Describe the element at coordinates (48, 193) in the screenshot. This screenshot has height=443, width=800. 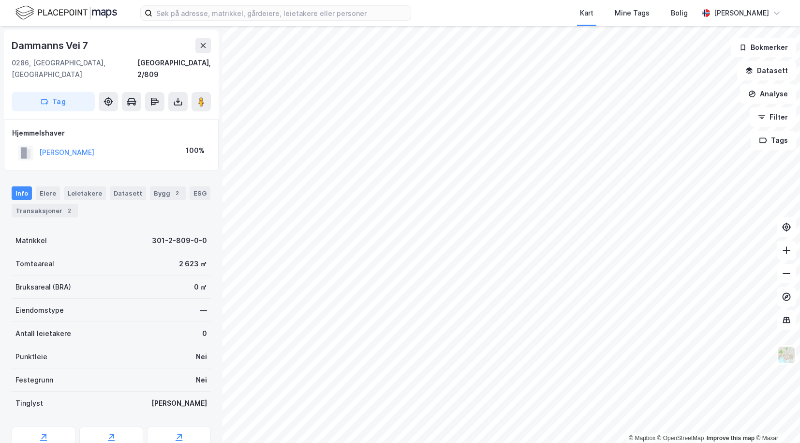
I see `div: Eiere` at that location.